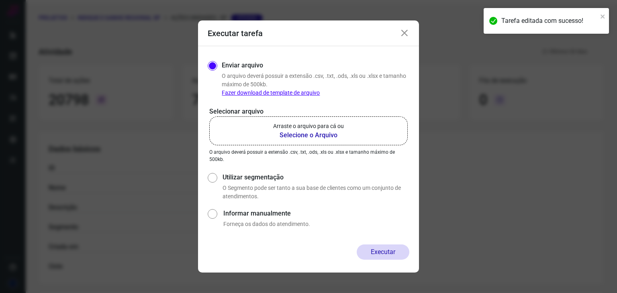 The height and width of the screenshot is (293, 617). I want to click on button: close, so click(603, 16).